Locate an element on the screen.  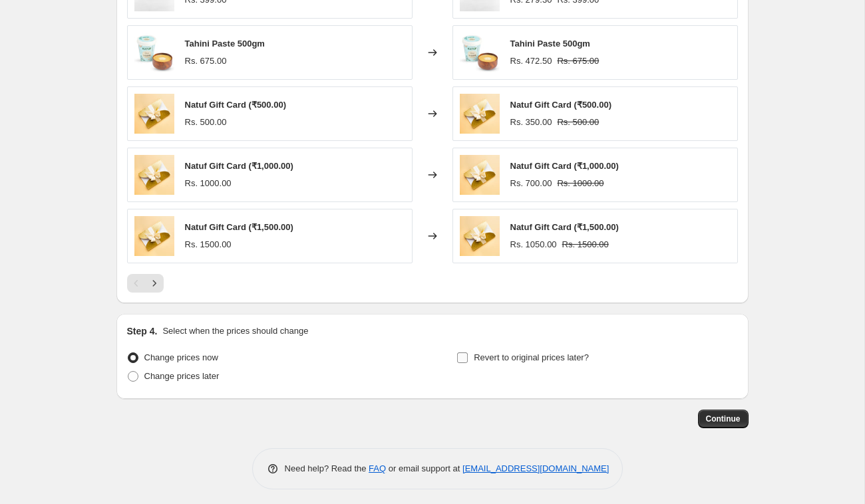
div: Rs. 350.00 is located at coordinates (531, 122).